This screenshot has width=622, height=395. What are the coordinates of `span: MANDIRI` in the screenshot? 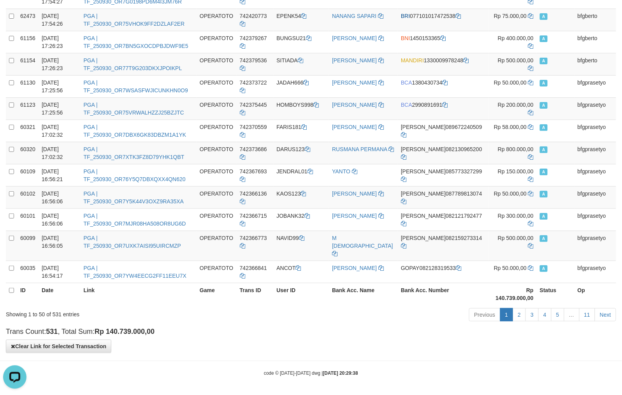 It's located at (412, 60).